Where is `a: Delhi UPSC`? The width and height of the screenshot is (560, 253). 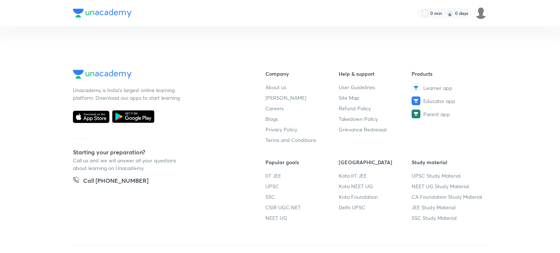
a: Delhi UPSC is located at coordinates (375, 207).